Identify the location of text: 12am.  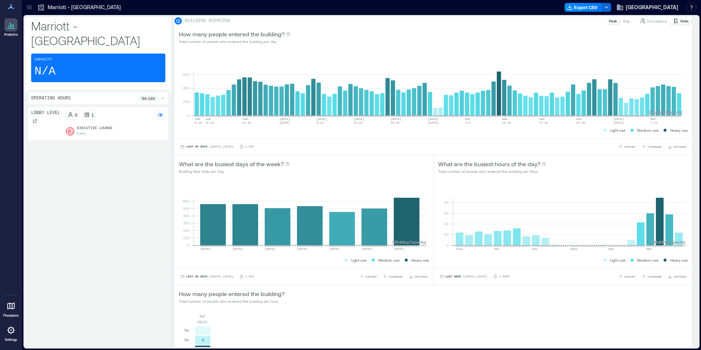
(459, 249).